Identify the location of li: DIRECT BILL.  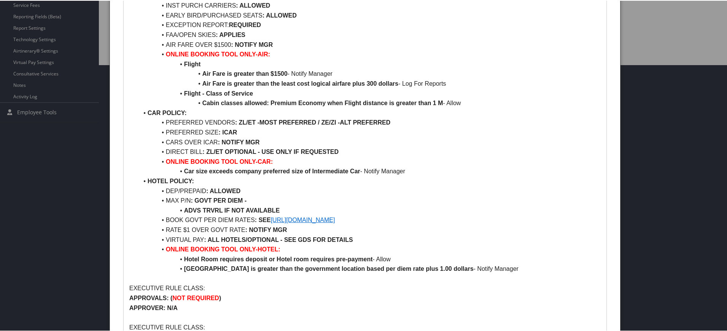
(370, 151).